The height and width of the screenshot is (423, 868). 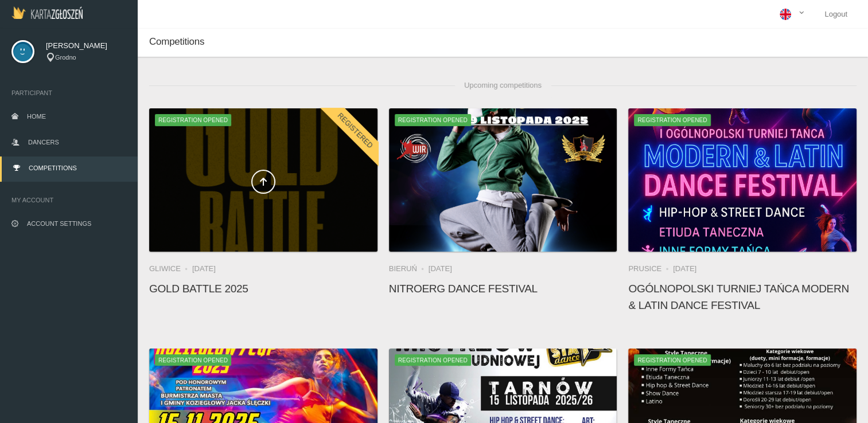 I want to click on li: Bieruń, so click(x=408, y=269).